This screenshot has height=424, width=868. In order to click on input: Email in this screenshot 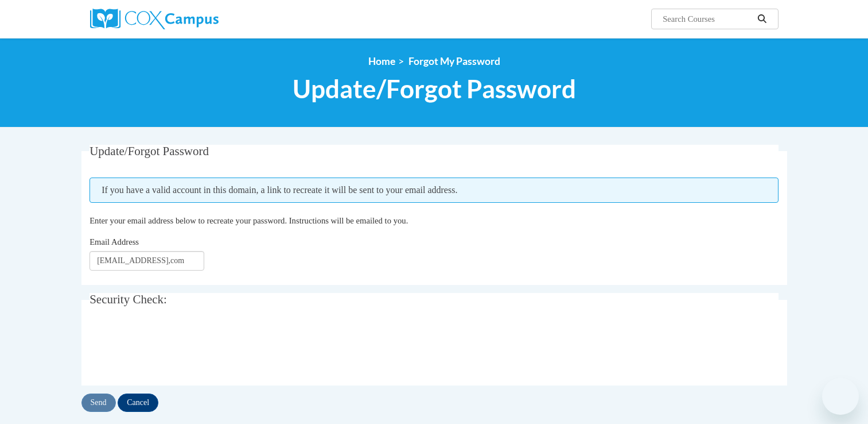, I will do `click(147, 260)`.